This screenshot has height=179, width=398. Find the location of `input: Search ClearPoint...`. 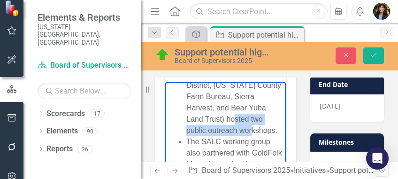

input: Search ClearPoint... is located at coordinates (258, 11).